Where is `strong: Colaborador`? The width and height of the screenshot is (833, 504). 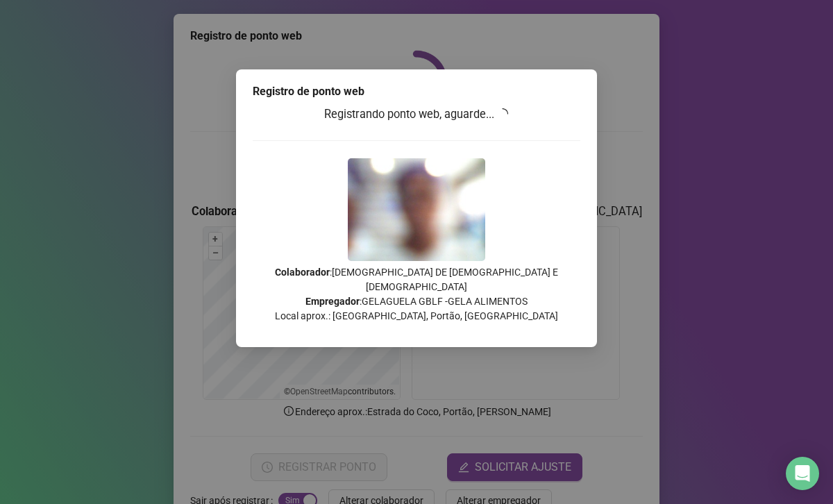
strong: Colaborador is located at coordinates (302, 272).